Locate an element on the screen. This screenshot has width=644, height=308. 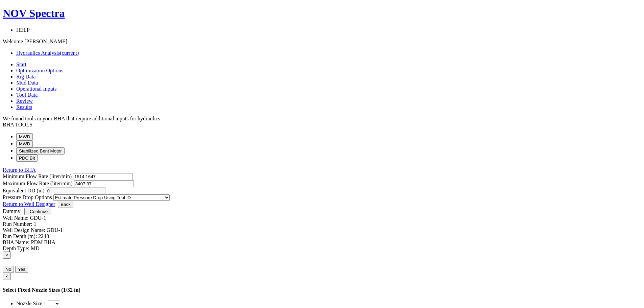
a: Return to Well Designer is located at coordinates (29, 204).